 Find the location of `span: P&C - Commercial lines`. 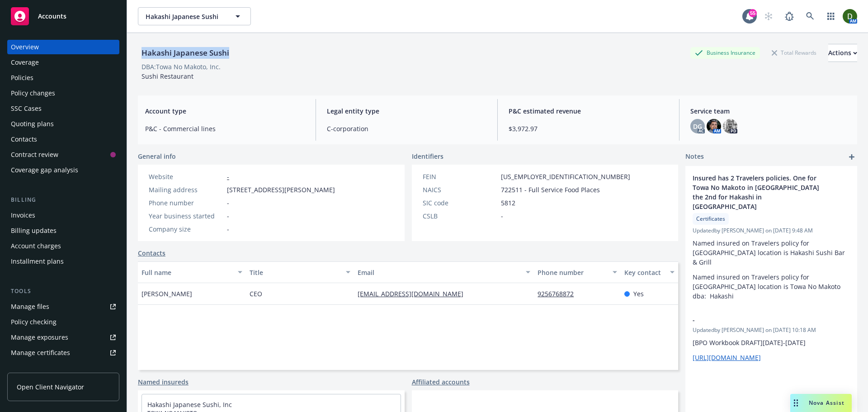

span: P&C - Commercial lines is located at coordinates (225, 128).